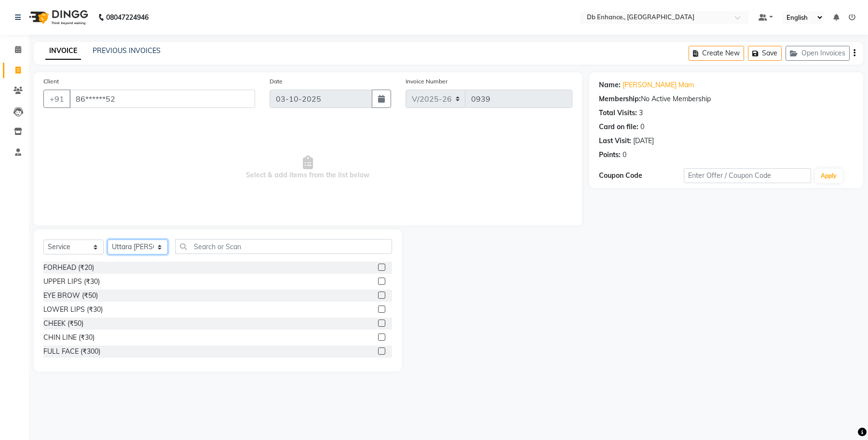 The width and height of the screenshot is (868, 440). Describe the element at coordinates (72, 282) in the screenshot. I see `div: UPPER LIPS (₹30)` at that location.